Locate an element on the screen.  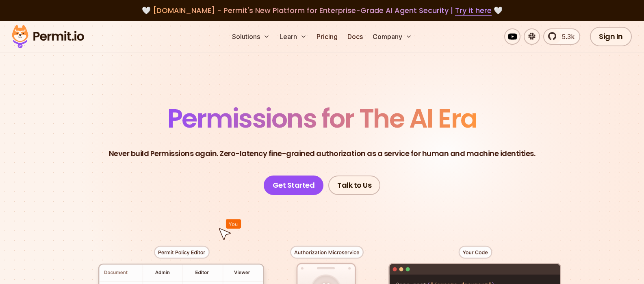
span: Permissions for The AI Era is located at coordinates (322, 118).